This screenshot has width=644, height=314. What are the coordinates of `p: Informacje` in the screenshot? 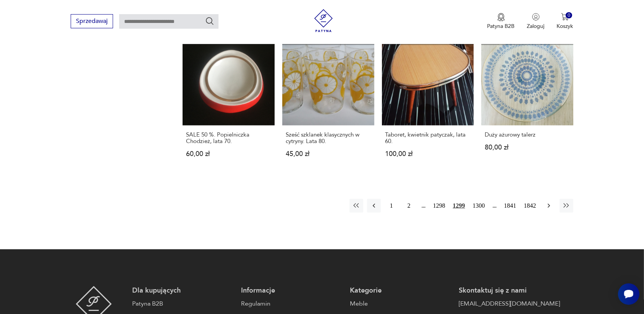 It's located at (292, 290).